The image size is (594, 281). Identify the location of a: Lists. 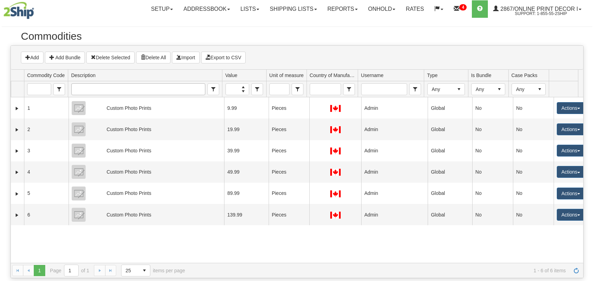
(250, 9).